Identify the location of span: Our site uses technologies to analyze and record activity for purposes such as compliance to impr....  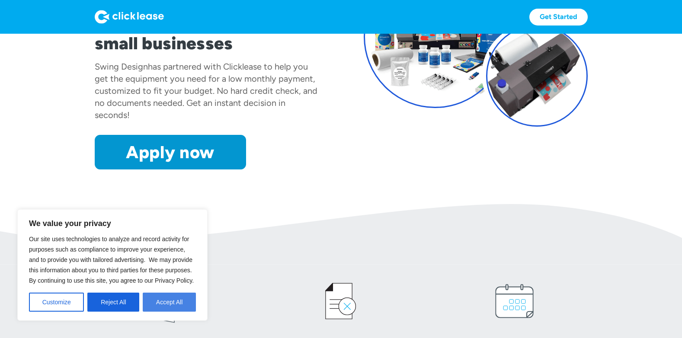
(111, 260).